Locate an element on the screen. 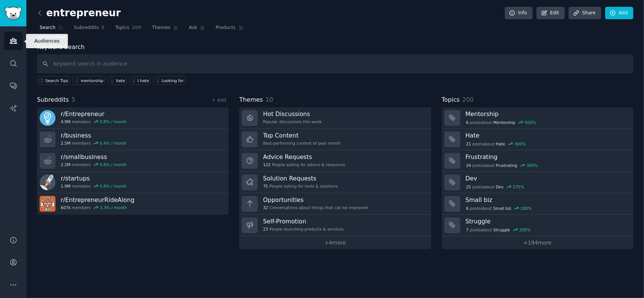  h3: Top Content is located at coordinates (302, 135).